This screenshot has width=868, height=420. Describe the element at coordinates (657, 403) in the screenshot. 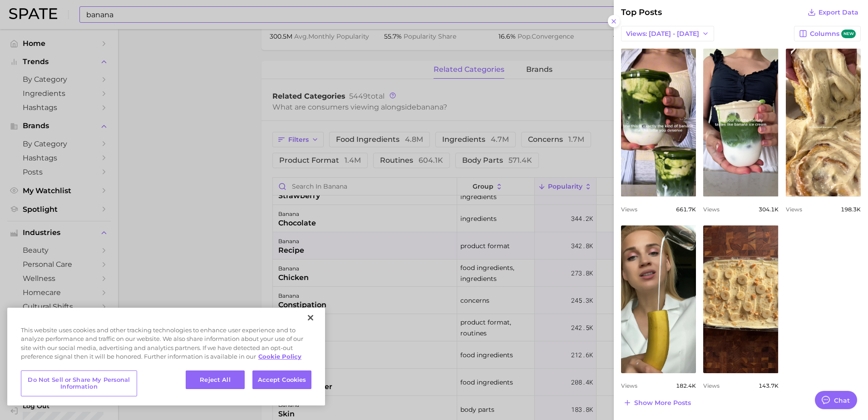

I see `button: Show more posts` at that location.